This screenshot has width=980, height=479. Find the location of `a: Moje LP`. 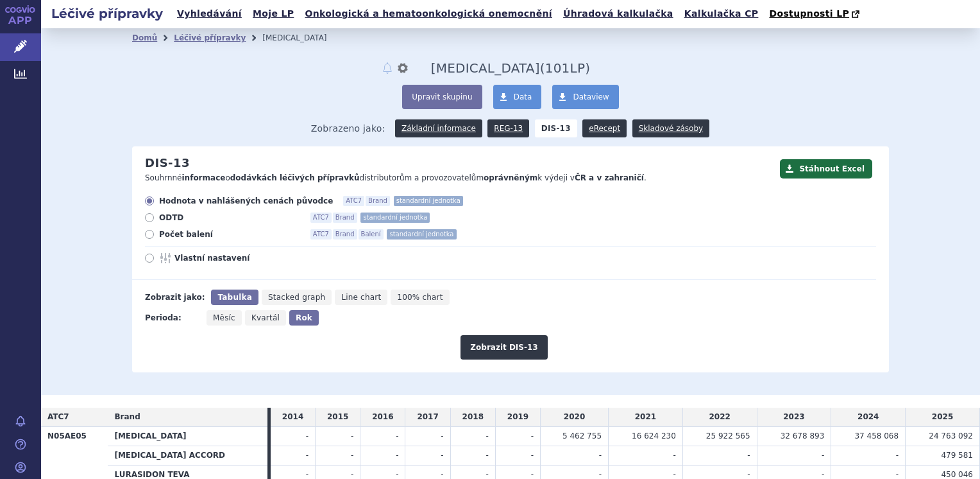

a: Moje LP is located at coordinates (274, 14).